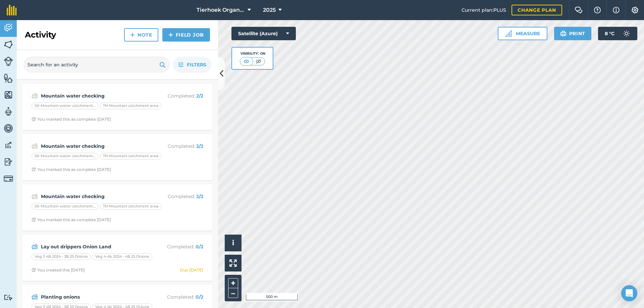 Image resolution: width=644 pixels, height=308 pixels. I want to click on img: Two speech bubbles overlapping with the left bubble in the forefront, so click(579, 10).